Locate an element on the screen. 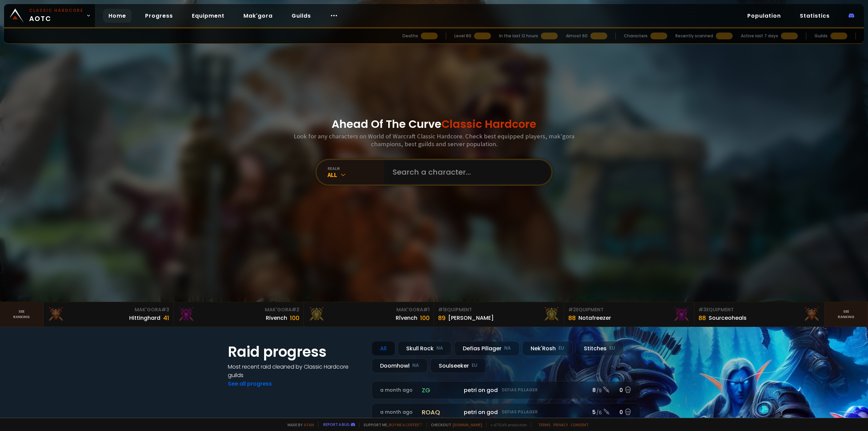 This screenshot has height=431, width=868. div: 89 is located at coordinates (442, 318).